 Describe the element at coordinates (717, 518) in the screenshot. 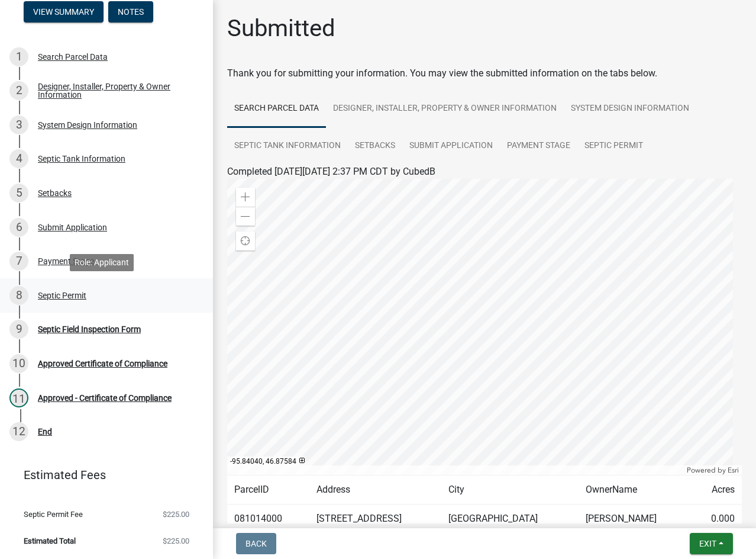

I see `td: 0.000` at that location.